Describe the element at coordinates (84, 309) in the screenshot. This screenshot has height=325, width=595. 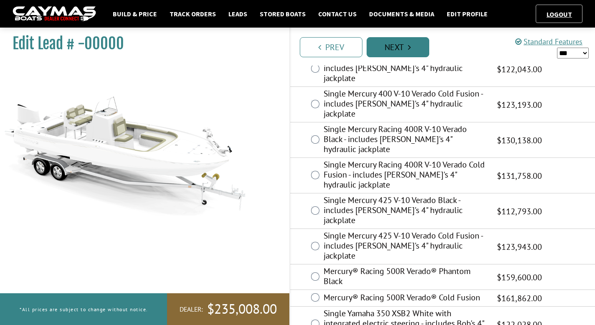
I see `p: *All prices are subject to change without notice.` at that location.